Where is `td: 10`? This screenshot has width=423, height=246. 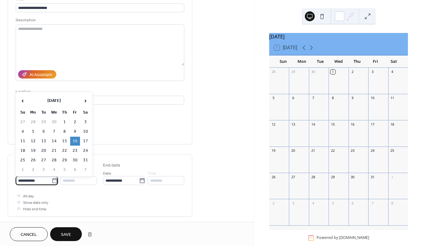
td: 10 is located at coordinates (86, 131).